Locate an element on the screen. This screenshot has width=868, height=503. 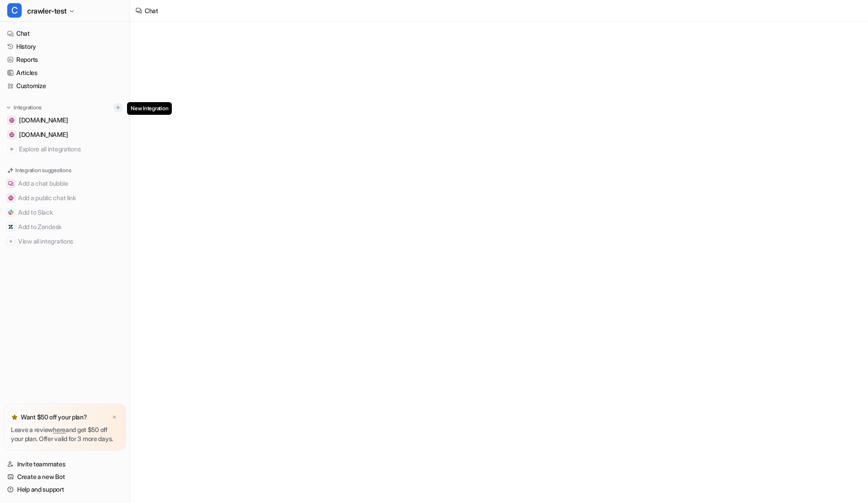
a: Help and support is located at coordinates (64, 489).